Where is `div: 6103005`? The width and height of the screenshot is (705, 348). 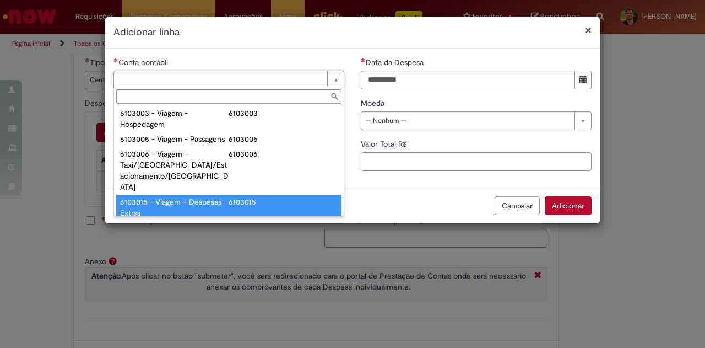
div: 6103005 is located at coordinates (283, 139).